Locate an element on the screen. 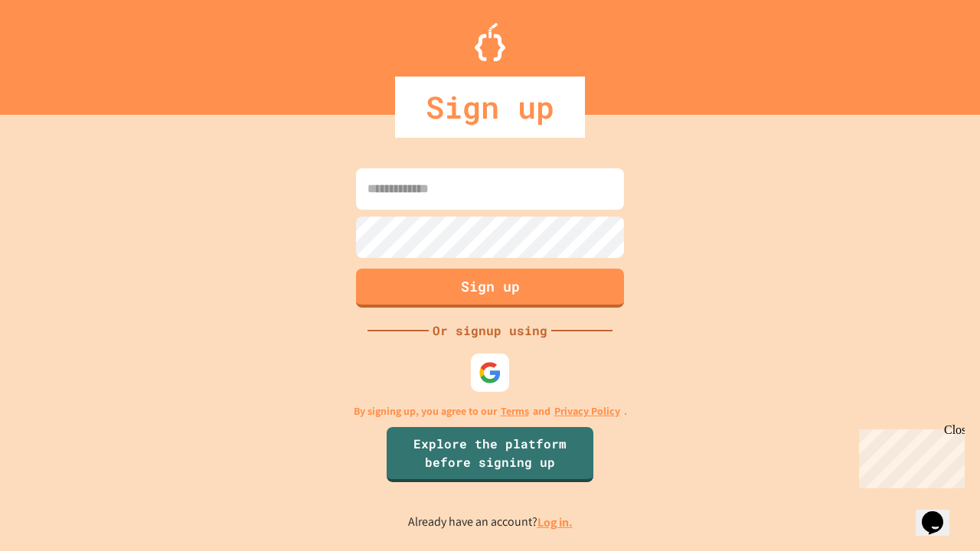 The width and height of the screenshot is (980, 551). div: Sign up is located at coordinates (490, 107).